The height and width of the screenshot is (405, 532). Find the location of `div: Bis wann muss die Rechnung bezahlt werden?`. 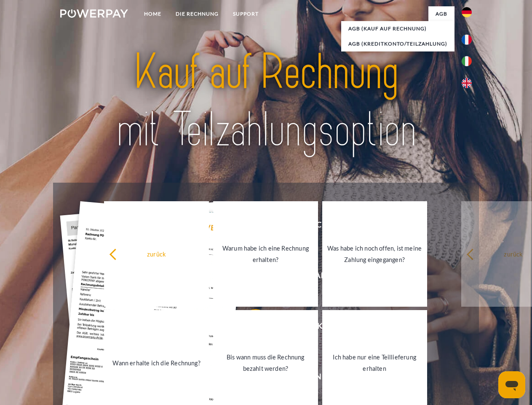

div: Bis wann muss die Rechnung bezahlt werden? is located at coordinates (265, 362).